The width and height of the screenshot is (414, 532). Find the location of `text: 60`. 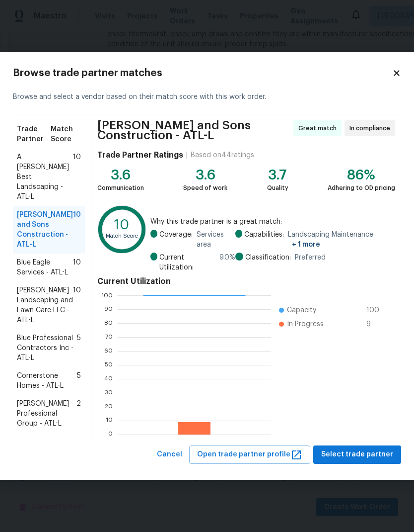

text: 60 is located at coordinates (108, 351).